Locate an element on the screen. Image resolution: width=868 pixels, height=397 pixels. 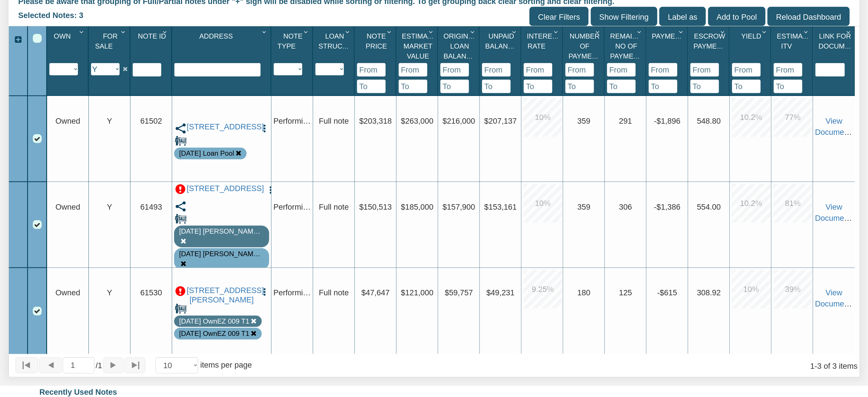
span: $185,000 is located at coordinates (417, 207).